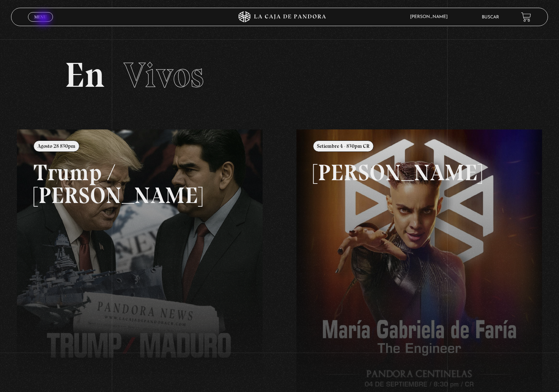 This screenshot has width=559, height=392. Describe the element at coordinates (40, 17) in the screenshot. I see `span: Menu` at that location.